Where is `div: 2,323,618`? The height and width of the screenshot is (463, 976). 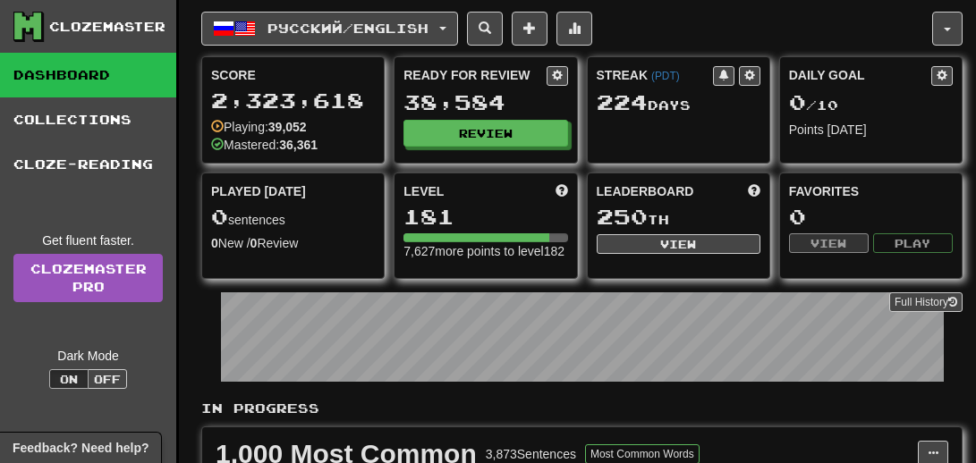 div: 2,323,618 is located at coordinates (292, 100).